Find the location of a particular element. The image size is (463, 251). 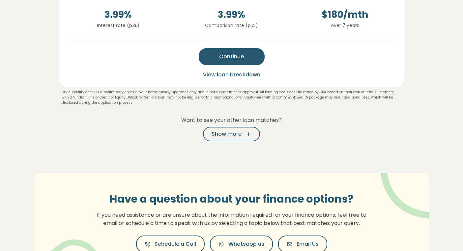

h3: Have a question about your finance options? is located at coordinates (232, 199).